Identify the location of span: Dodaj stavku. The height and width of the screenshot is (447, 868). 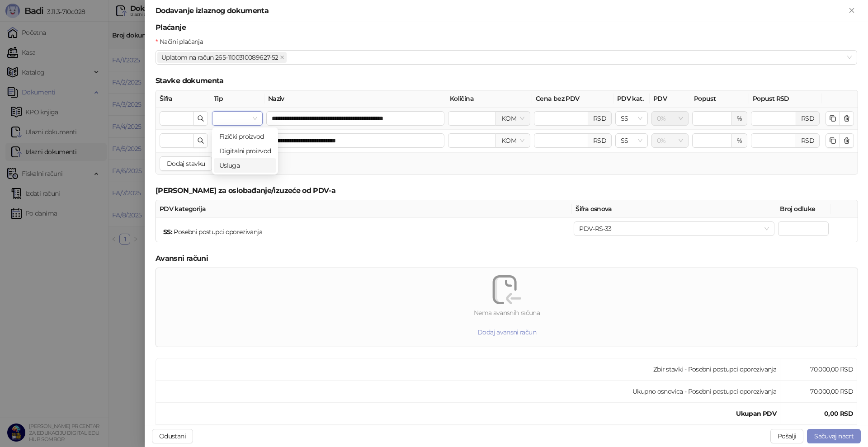
(186, 163).